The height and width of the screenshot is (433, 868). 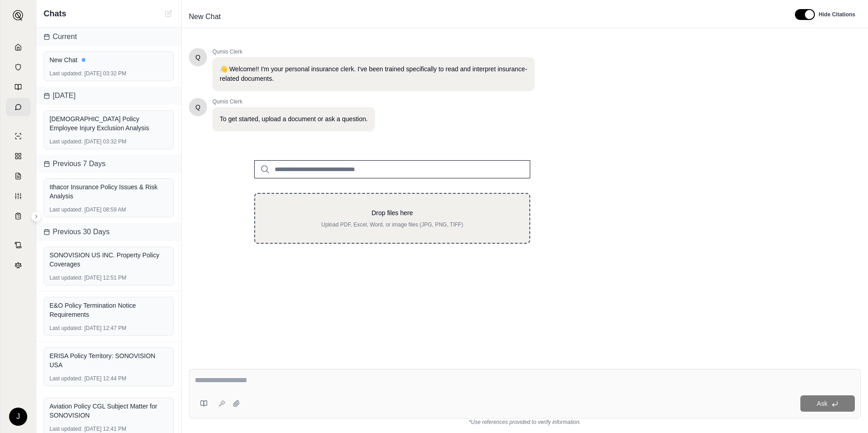 What do you see at coordinates (108, 37) in the screenshot?
I see `div: Current` at bounding box center [108, 37].